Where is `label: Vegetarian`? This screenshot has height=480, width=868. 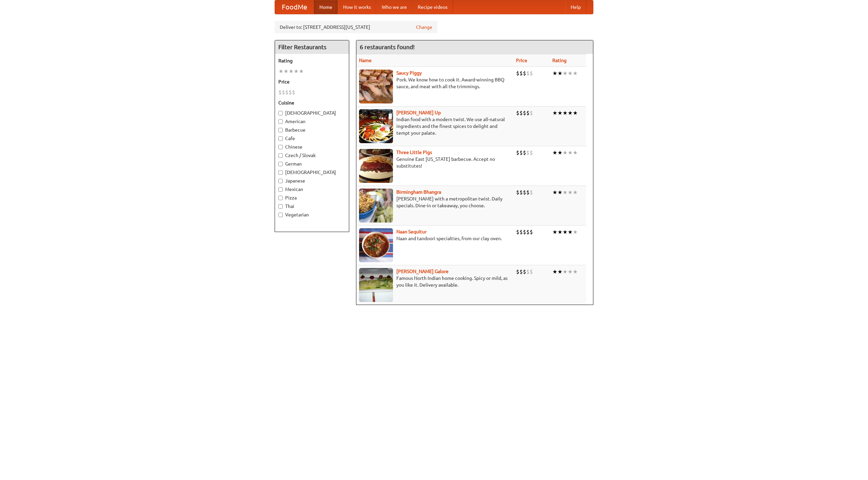
label: Vegetarian is located at coordinates (312, 215).